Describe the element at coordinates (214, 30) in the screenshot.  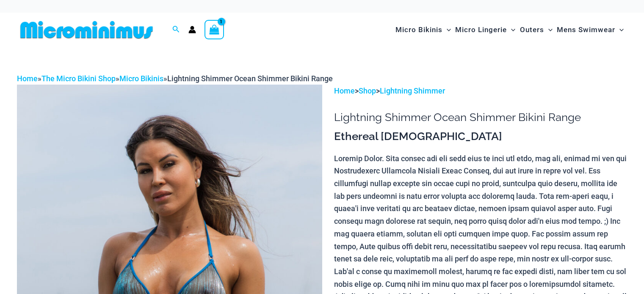
I see `a: View Shopping Cart, 1 items` at that location.